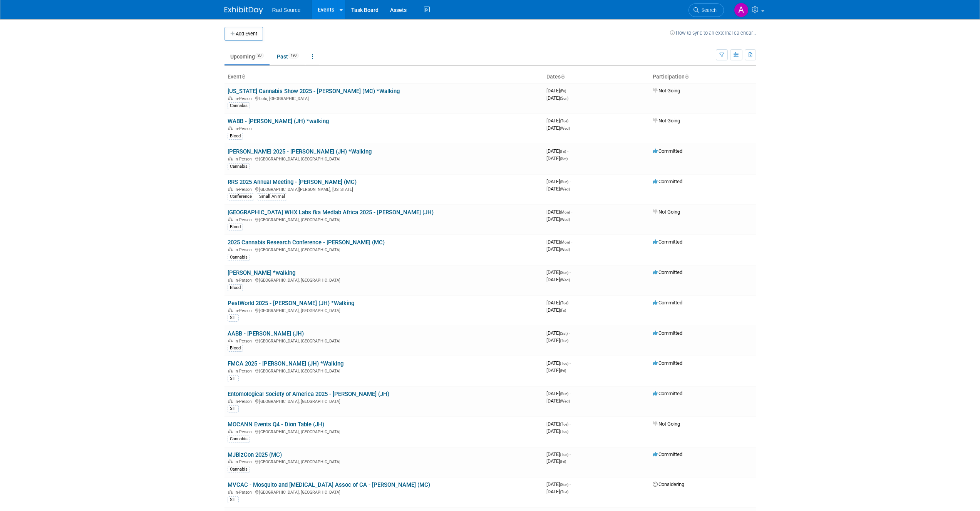 The width and height of the screenshot is (980, 511). Describe the element at coordinates (255, 455) in the screenshot. I see `a: MJBizCon 2025 (MC)` at that location.